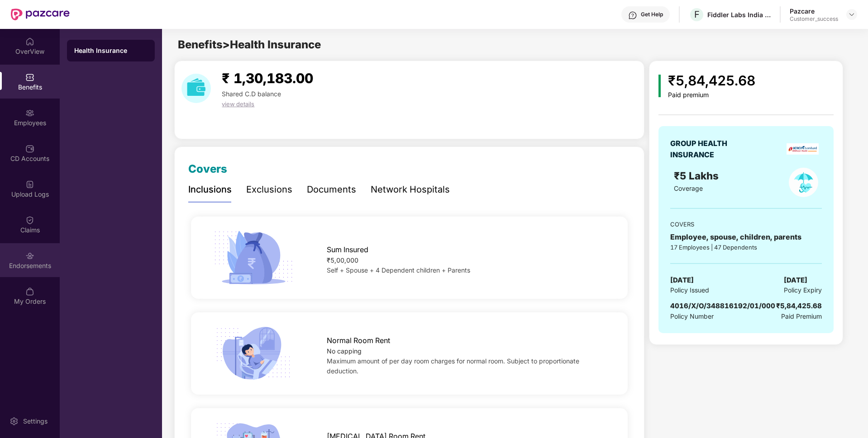 This screenshot has height=438, width=868. What do you see at coordinates (30, 256) in the screenshot?
I see `img: svg+xml;base64,PHN2ZyBpZD0iRW5kb3JzZW1lbnRzIiB4bWxucz0iaHR0cDovL3d3dy53My5vcmcvMjAwMC9zdmciIHdpZH...` at bounding box center [30, 256].